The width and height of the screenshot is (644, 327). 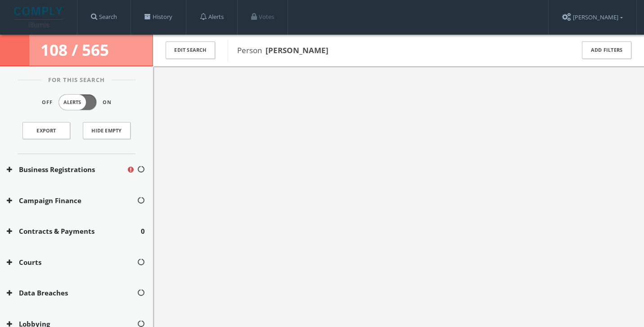 I want to click on span: For This Search, so click(x=76, y=80).